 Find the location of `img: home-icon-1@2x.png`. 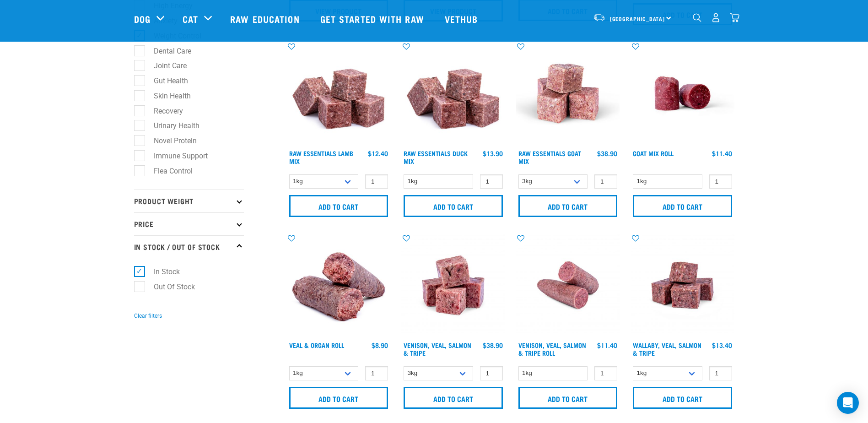

img: home-icon-1@2x.png is located at coordinates (697, 17).